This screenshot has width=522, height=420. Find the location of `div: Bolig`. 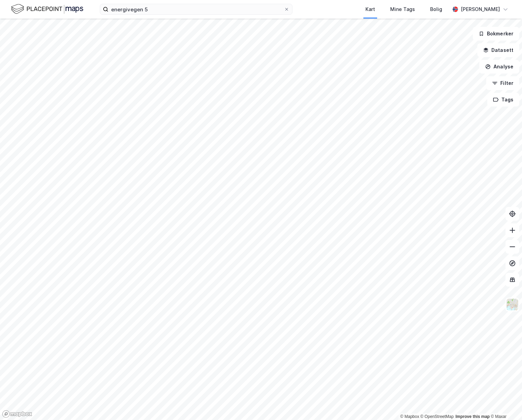

div: Bolig is located at coordinates (436, 10).